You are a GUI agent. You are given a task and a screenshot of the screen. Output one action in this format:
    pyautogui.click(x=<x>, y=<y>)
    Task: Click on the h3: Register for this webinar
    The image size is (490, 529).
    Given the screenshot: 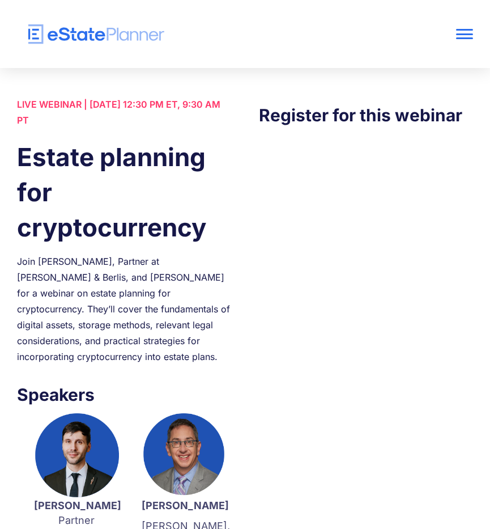 What is the action you would take?
    pyautogui.click(x=366, y=115)
    